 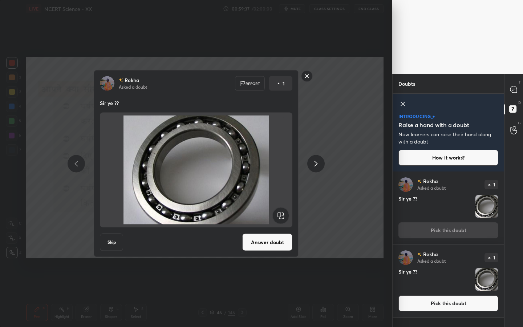 What do you see at coordinates (448, 158) in the screenshot?
I see `button: How it works?` at bounding box center [448, 158].